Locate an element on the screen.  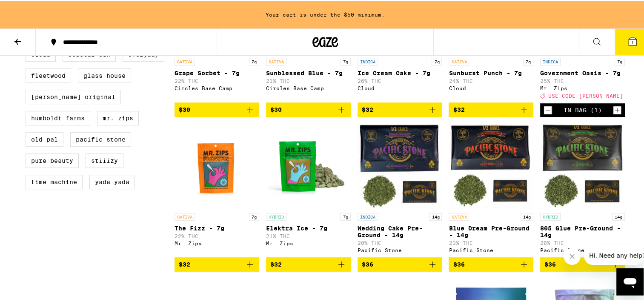
p: 24% THC is located at coordinates (491, 80).